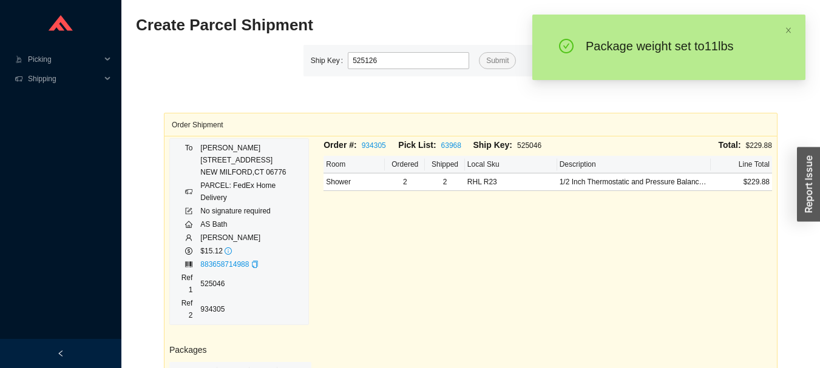  I want to click on td: AS Bath, so click(251, 225).